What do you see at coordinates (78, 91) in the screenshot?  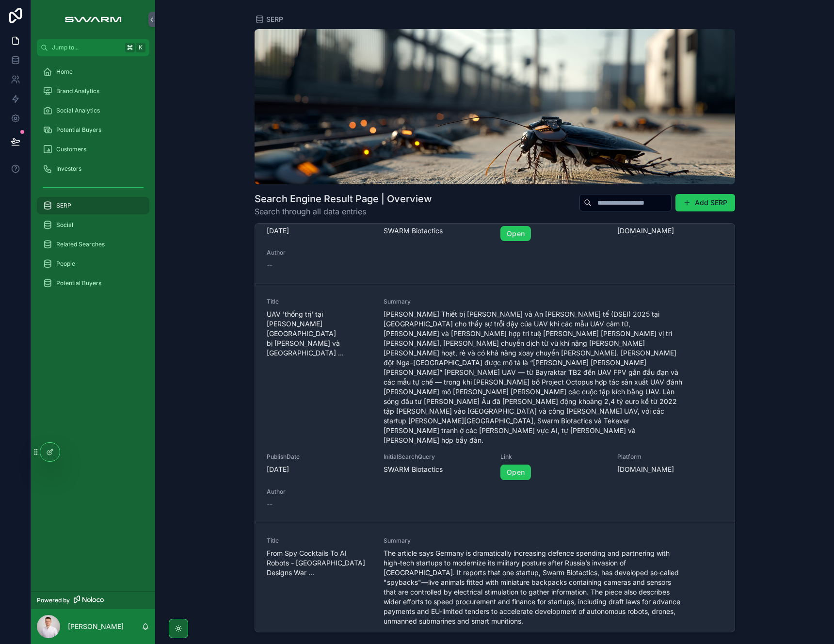 I see `span: Brand Analytics` at bounding box center [78, 91].